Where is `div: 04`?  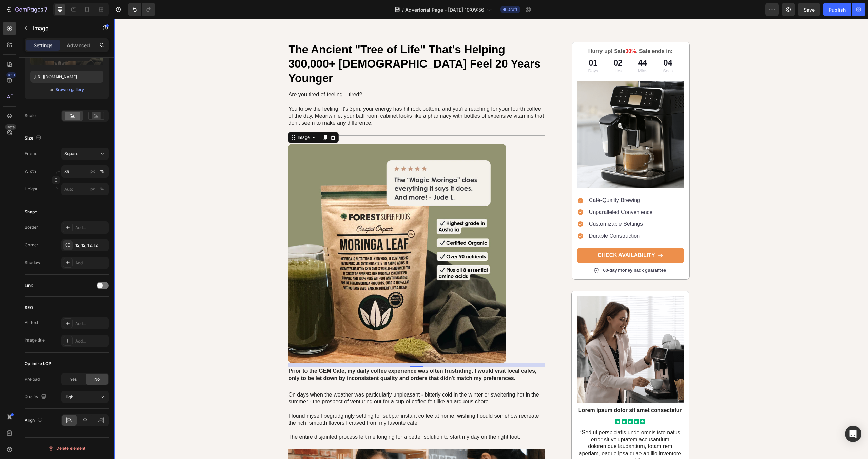 div: 04 is located at coordinates (553, 44).